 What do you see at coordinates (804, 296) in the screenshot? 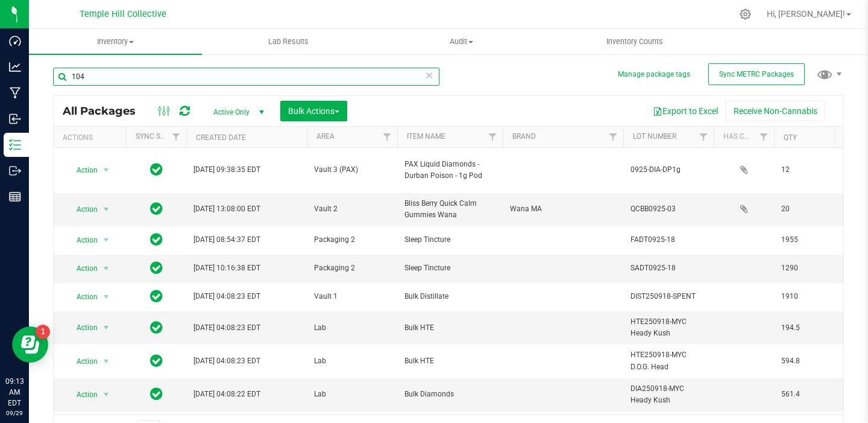
I see `span: 1910` at bounding box center [804, 296].